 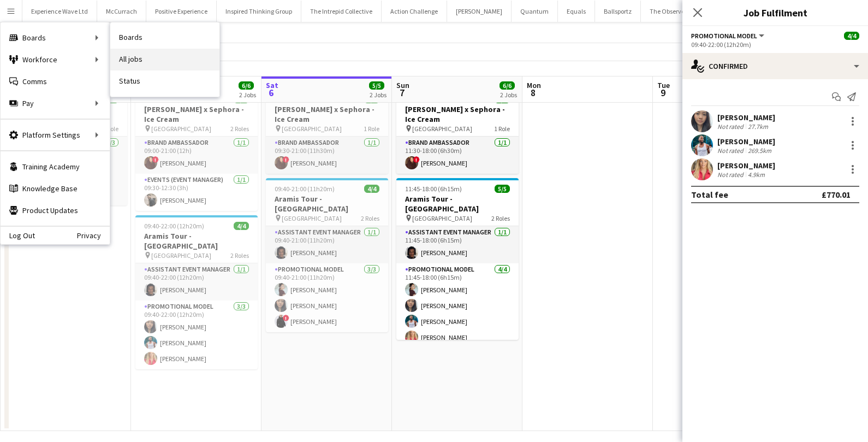 What do you see at coordinates (305, 188) in the screenshot?
I see `span: 09:40-21:00 (11h20m)` at bounding box center [305, 188].